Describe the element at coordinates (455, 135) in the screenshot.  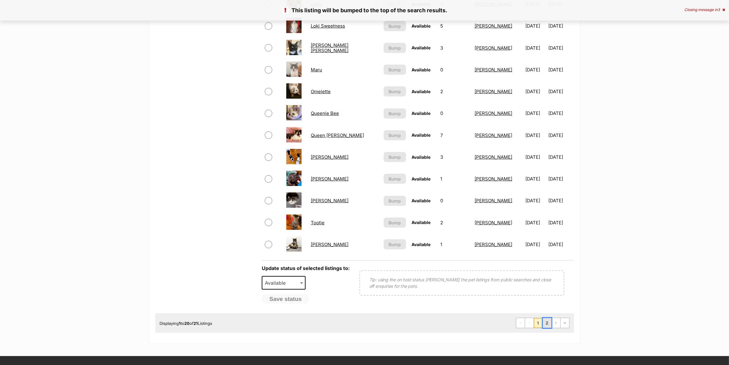
I see `td: 7` at that location.